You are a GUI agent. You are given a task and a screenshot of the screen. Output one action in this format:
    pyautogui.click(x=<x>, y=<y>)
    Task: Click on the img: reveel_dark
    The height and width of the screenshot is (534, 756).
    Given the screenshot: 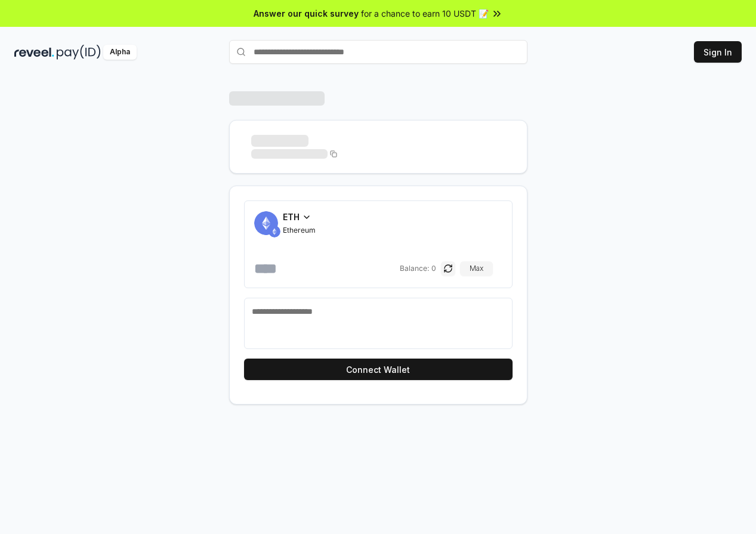 What is the action you would take?
    pyautogui.click(x=34, y=52)
    